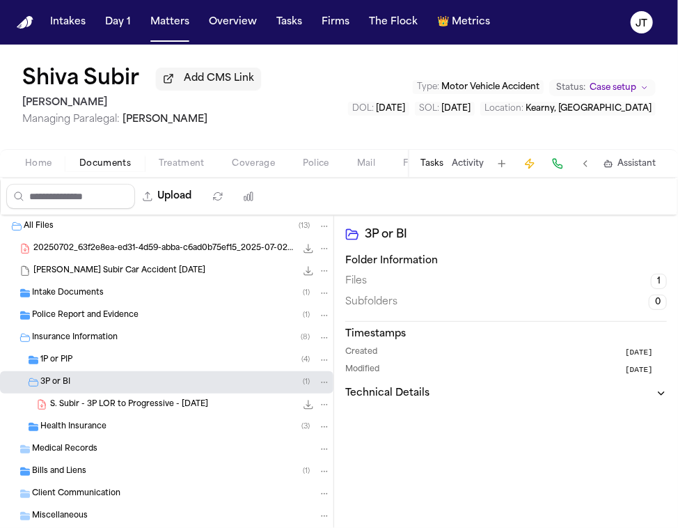 This screenshot has width=678, height=528. I want to click on span: All Files, so click(38, 226).